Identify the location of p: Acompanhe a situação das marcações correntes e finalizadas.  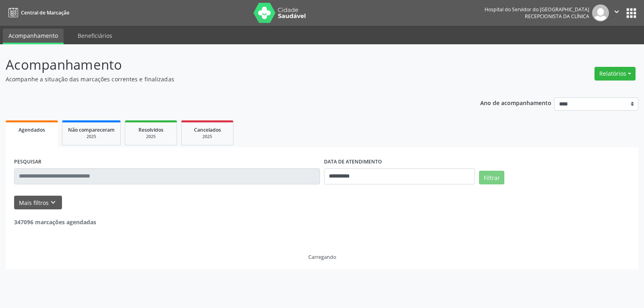
(227, 79).